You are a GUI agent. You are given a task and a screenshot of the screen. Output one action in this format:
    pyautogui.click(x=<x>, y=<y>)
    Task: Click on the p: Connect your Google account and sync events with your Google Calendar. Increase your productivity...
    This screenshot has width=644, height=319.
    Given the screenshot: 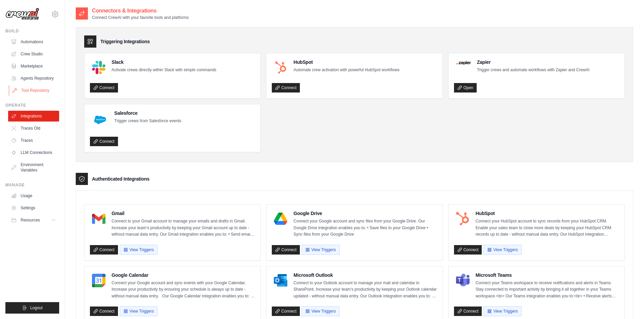 What is the action you would take?
    pyautogui.click(x=183, y=290)
    